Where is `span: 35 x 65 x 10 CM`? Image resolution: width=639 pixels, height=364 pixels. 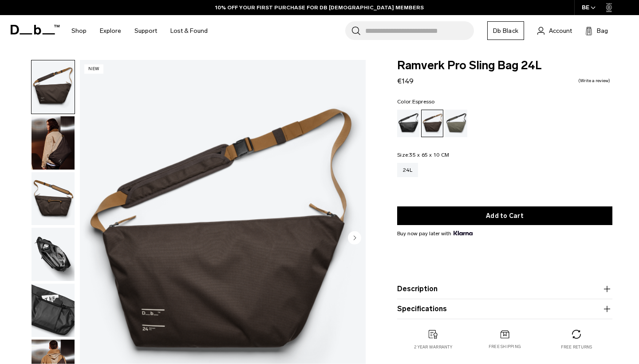 span: 35 x 65 x 10 CM is located at coordinates (429, 155).